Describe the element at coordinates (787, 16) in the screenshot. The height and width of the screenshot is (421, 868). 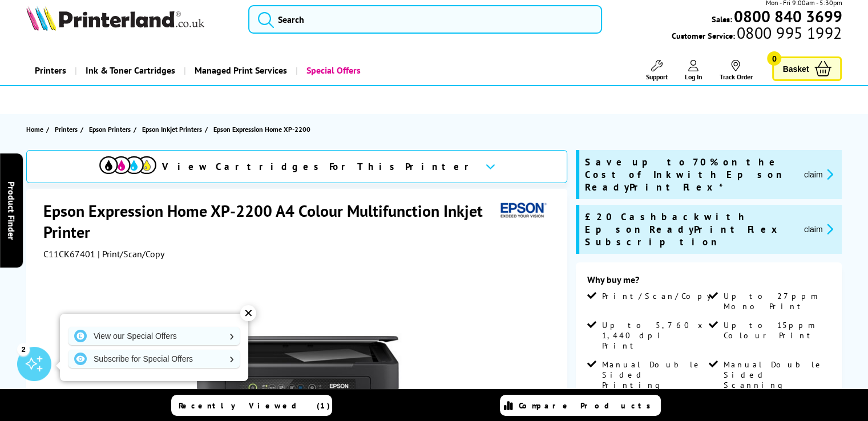
I see `a: 0800 840 3699` at that location.